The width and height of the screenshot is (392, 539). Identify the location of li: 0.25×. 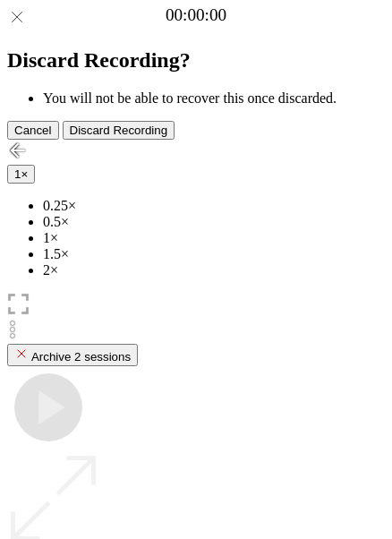
(214, 206).